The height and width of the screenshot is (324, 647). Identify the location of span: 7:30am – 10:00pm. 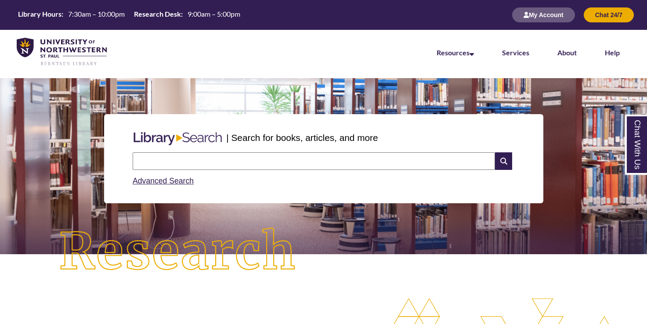
(96, 14).